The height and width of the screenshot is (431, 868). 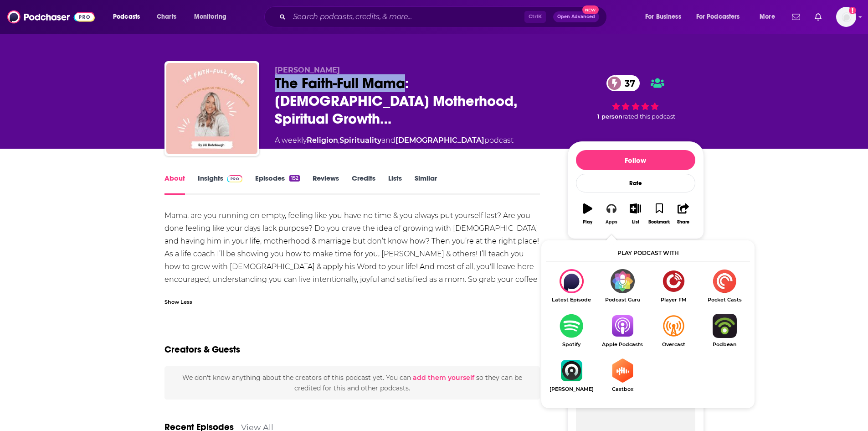 I want to click on button: List, so click(x=635, y=214).